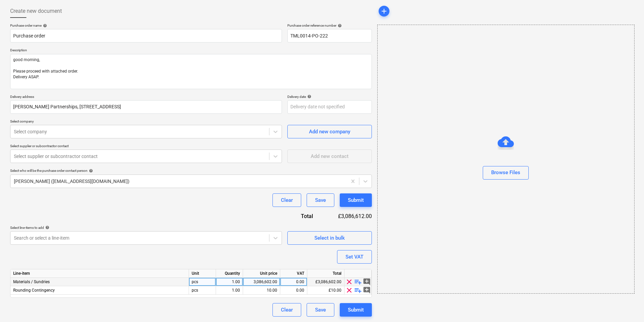 The image size is (644, 322). Describe the element at coordinates (329, 36) in the screenshot. I see `input: Reference number` at that location.